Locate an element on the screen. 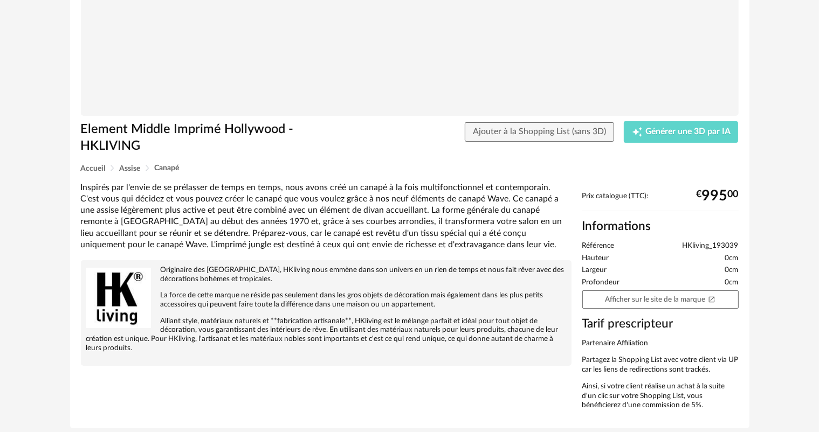 Image resolution: width=819 pixels, height=432 pixels. h2: Informations is located at coordinates (660, 226).